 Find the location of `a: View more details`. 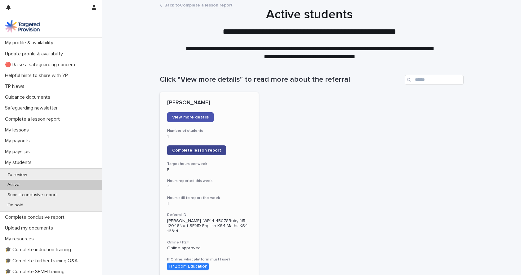

a: View more details is located at coordinates (190, 117).